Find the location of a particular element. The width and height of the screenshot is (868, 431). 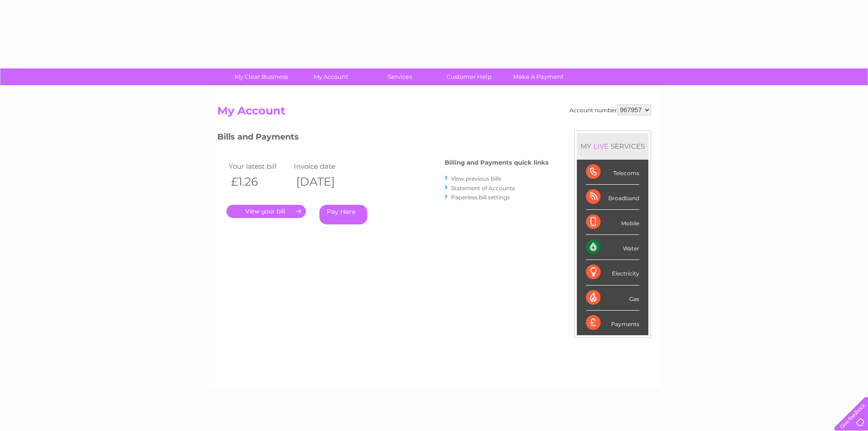

div: Electricity is located at coordinates (613, 272).